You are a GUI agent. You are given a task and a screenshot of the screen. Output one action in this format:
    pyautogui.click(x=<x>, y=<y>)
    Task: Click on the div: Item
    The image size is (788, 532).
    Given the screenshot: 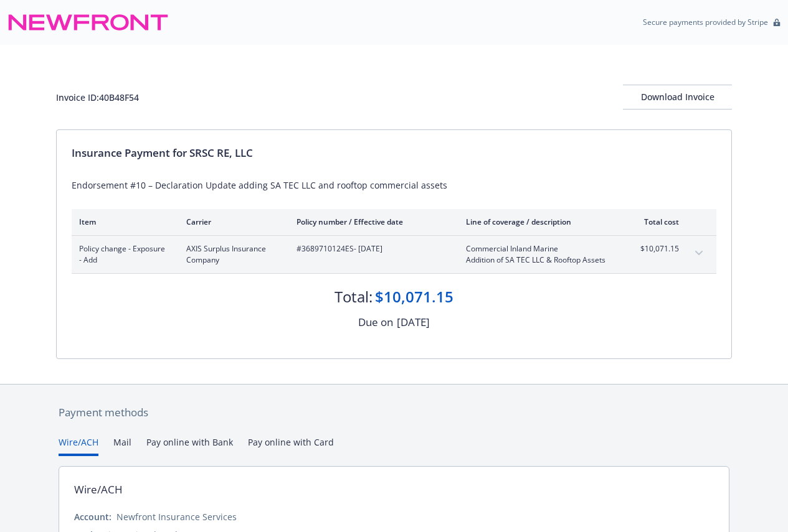 What is the action you would take?
    pyautogui.click(x=122, y=222)
    